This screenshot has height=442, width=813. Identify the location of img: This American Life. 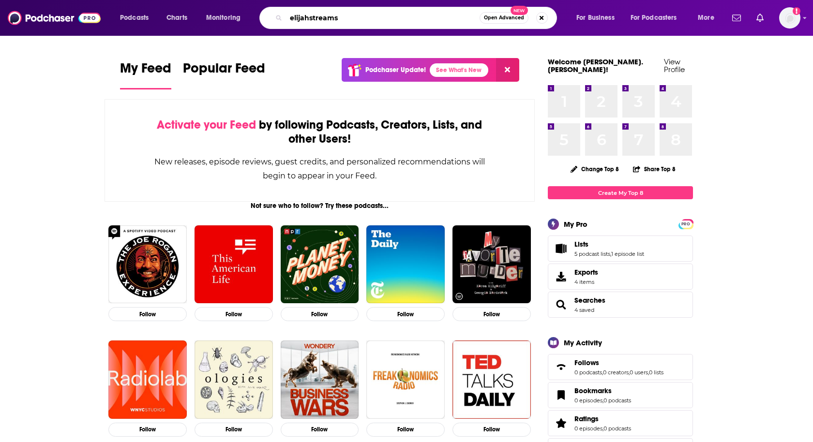
(234, 265).